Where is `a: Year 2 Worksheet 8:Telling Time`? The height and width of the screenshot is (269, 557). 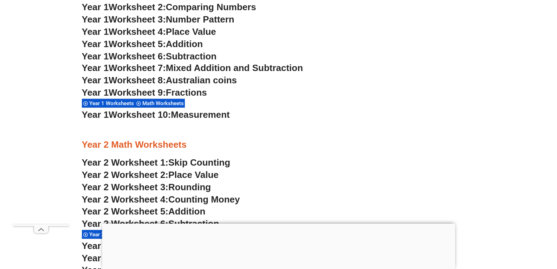
a: Year 2 Worksheet 8:Telling Time is located at coordinates (151, 258).